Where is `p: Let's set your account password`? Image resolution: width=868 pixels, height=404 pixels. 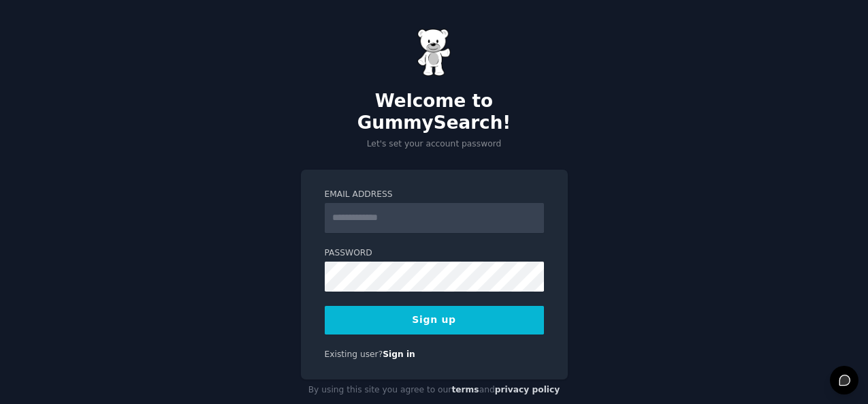 p: Let's set your account password is located at coordinates (435, 144).